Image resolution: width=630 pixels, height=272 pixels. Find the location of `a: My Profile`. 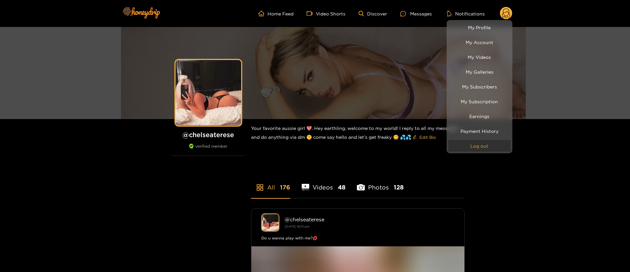

a: My Profile is located at coordinates (480, 27).